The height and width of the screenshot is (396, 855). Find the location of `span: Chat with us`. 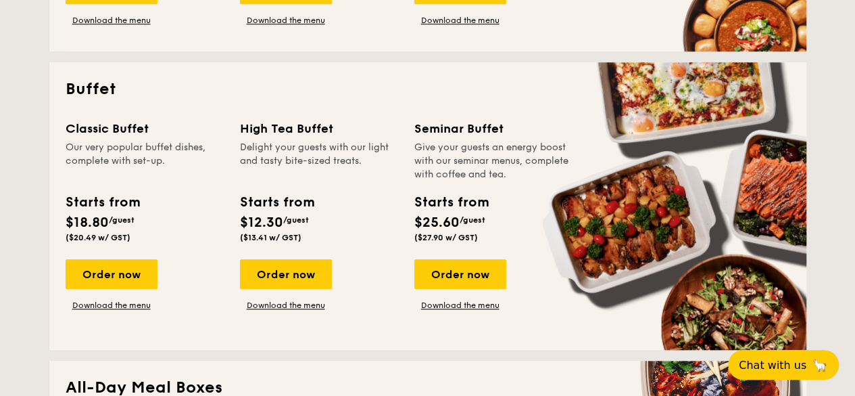

span: Chat with us is located at coordinates (773, 364).